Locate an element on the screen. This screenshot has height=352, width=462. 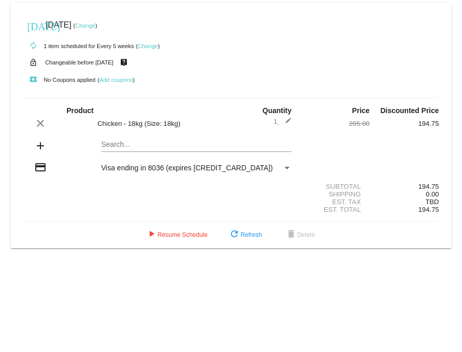
button: Delete is located at coordinates (300, 235).